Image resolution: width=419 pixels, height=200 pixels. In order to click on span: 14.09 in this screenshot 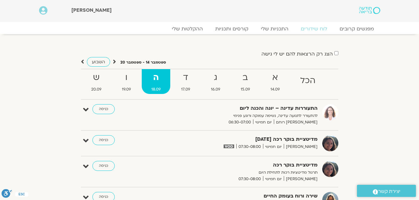, I will do `click(275, 89)`.